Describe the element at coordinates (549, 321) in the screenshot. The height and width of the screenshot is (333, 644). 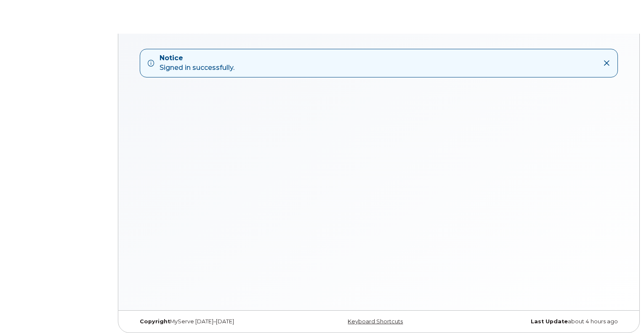
I see `strong: Last Update` at that location.